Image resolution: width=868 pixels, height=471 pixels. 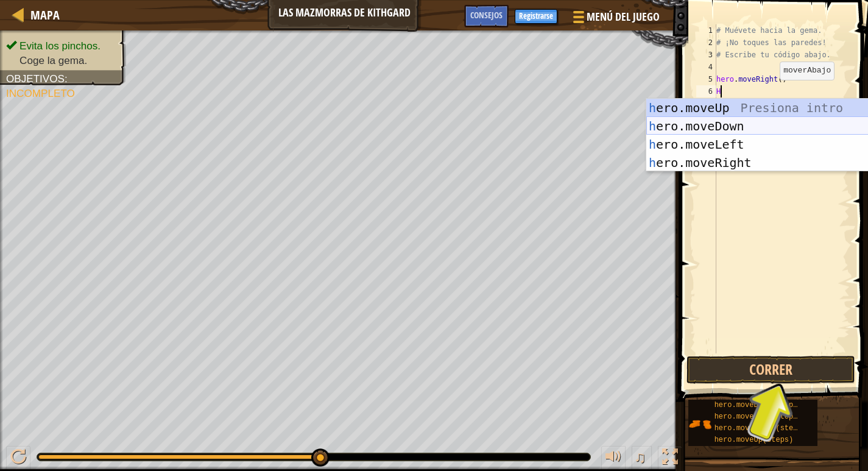 What do you see at coordinates (486, 15) in the screenshot?
I see `span: Consejos` at bounding box center [486, 15].